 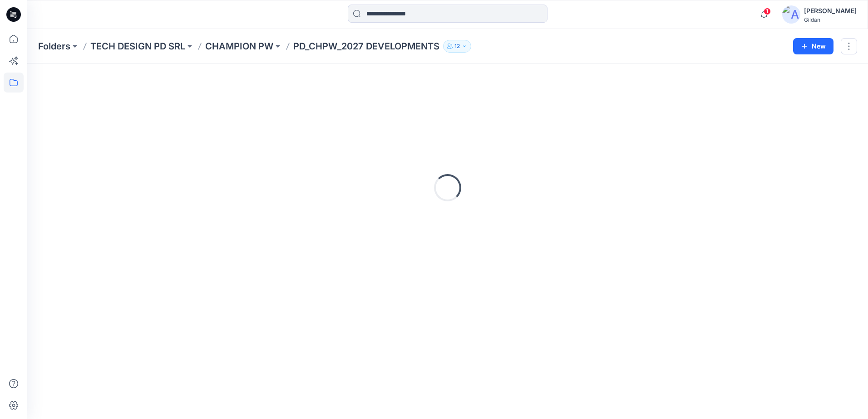 I want to click on p: PD_CHPW_2027 DEVELOPMENTS, so click(x=367, y=46).